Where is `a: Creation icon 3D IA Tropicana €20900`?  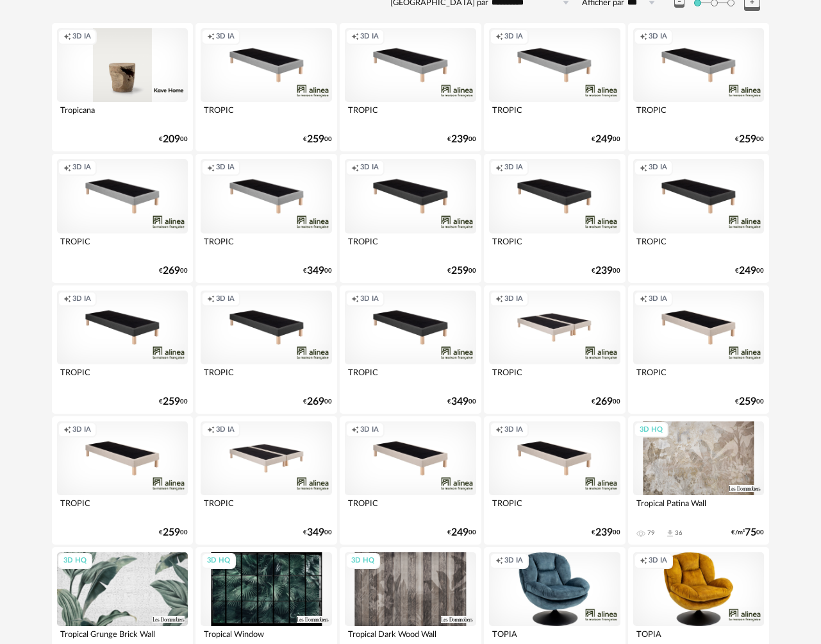 a: Creation icon 3D IA Tropicana €20900 is located at coordinates (123, 87).